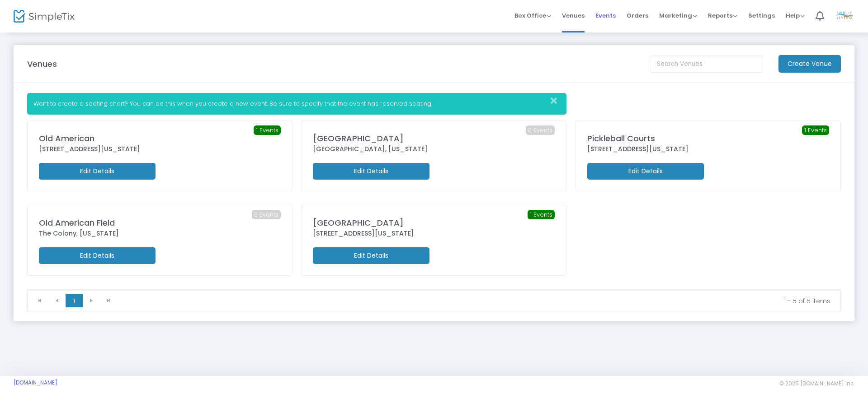 The width and height of the screenshot is (868, 403). I want to click on span: Marketing, so click(678, 16).